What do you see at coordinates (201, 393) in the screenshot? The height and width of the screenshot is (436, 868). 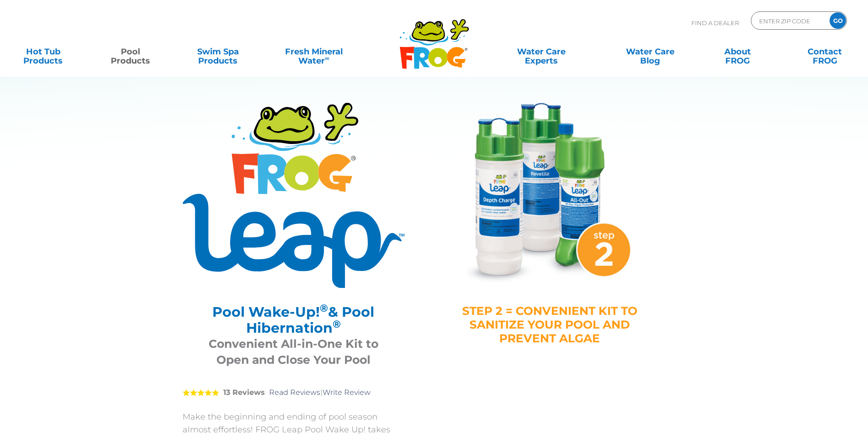 I see `span: 5` at bounding box center [201, 393].